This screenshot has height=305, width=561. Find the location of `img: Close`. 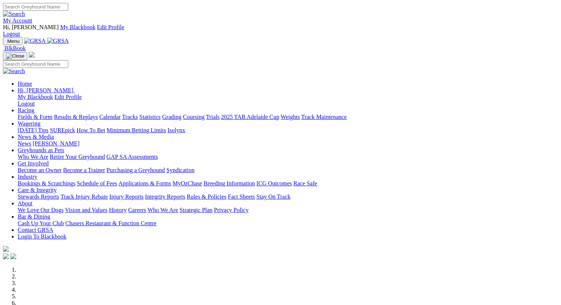

img: Close is located at coordinates (15, 56).